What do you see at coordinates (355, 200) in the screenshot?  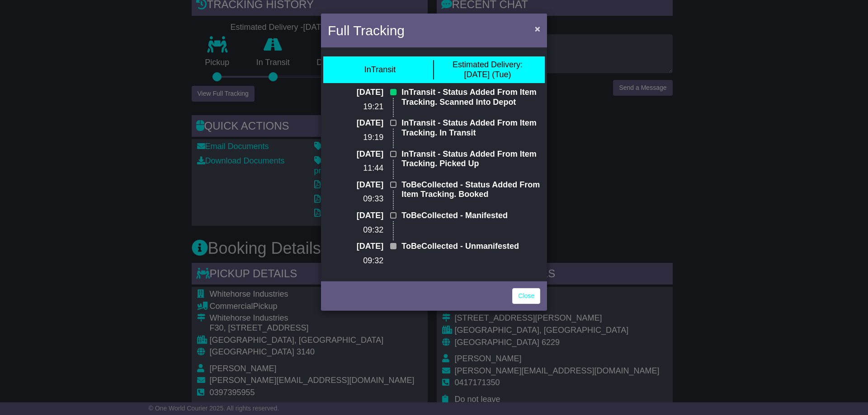 I see `p: 09:33` at bounding box center [355, 200].